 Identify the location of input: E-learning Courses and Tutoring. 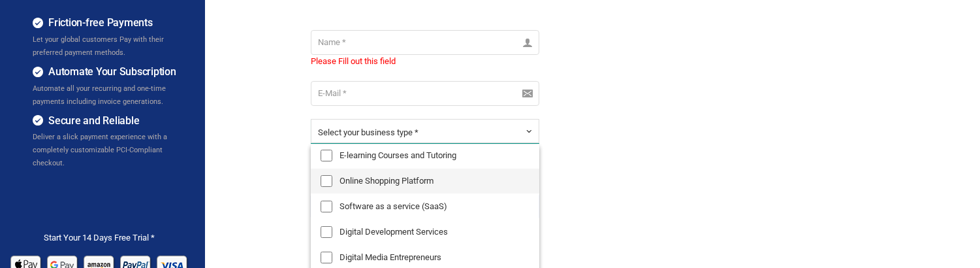
(326, 156).